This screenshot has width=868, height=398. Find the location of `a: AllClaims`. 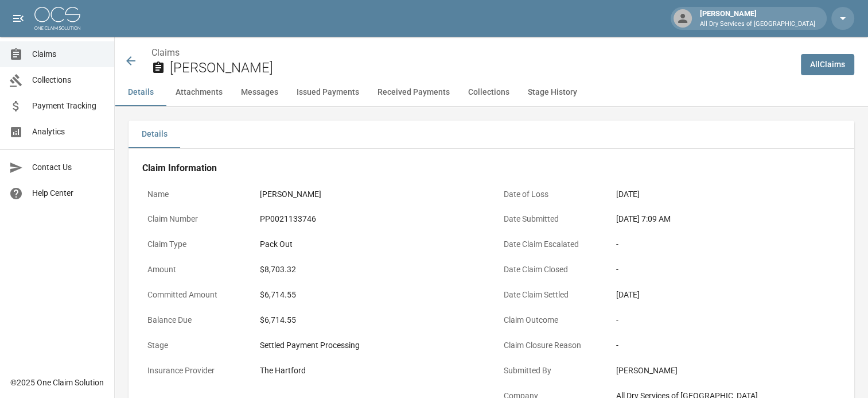

a: AllClaims is located at coordinates (828, 64).